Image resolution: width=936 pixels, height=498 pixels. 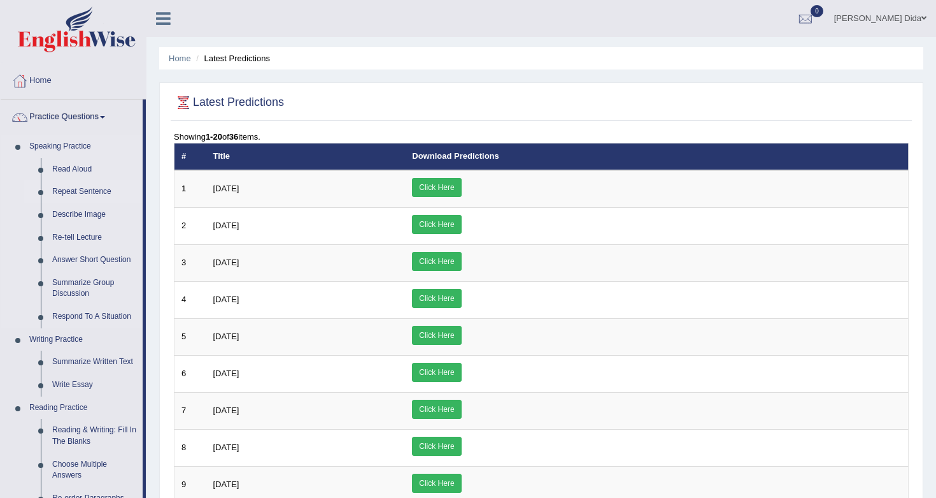 I want to click on td: 2, so click(x=190, y=226).